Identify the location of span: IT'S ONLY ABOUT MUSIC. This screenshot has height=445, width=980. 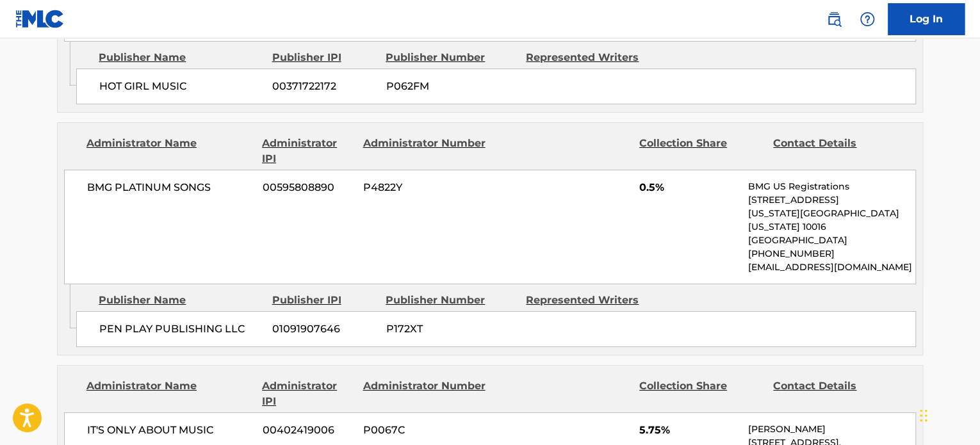
(170, 430).